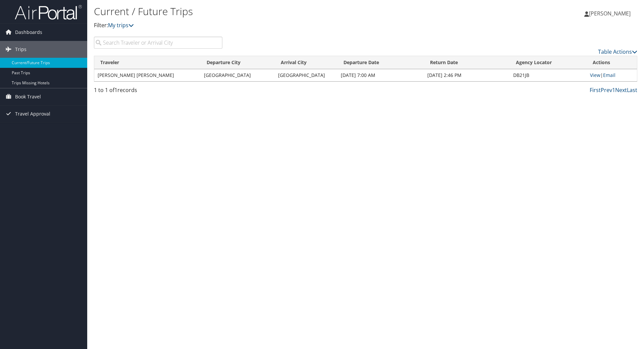 Image resolution: width=644 pixels, height=349 pixels. What do you see at coordinates (275, 26) in the screenshot?
I see `p: Filter:` at bounding box center [275, 26].